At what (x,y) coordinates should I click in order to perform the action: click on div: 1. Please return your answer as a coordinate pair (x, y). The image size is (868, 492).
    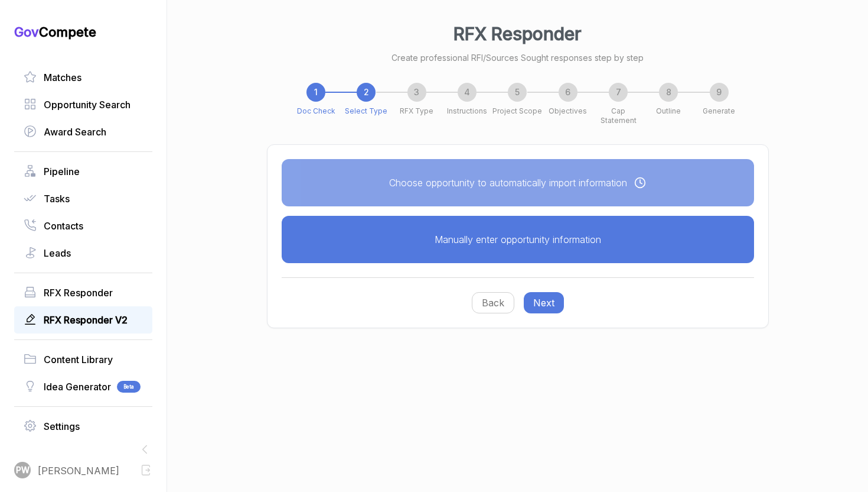
    Looking at the image, I should click on (316, 93).